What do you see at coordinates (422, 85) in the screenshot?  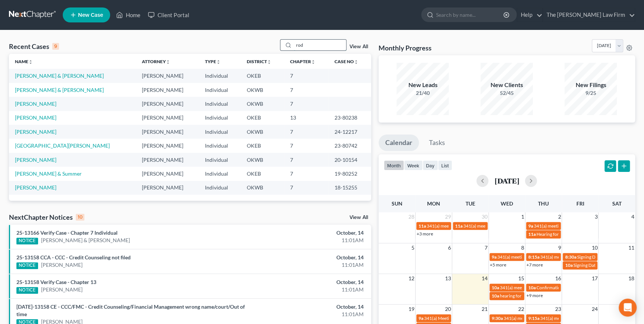 I see `div: New Leads` at bounding box center [422, 85].